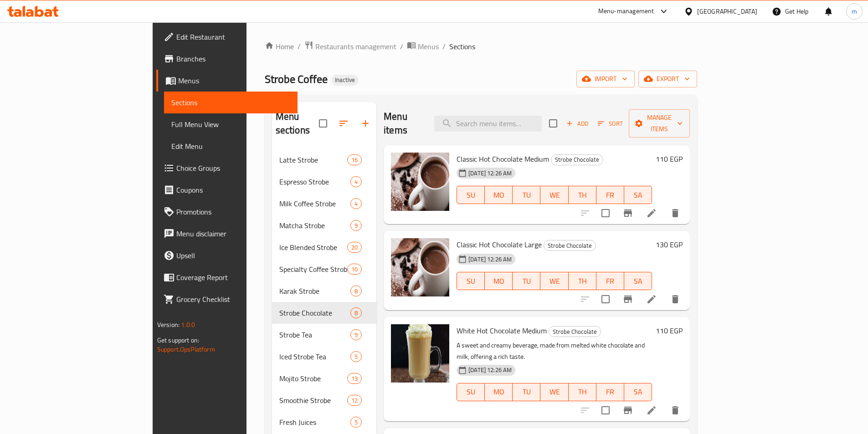  Describe the element at coordinates (315, 182) in the screenshot. I see `div: Espresso Strobe` at that location.